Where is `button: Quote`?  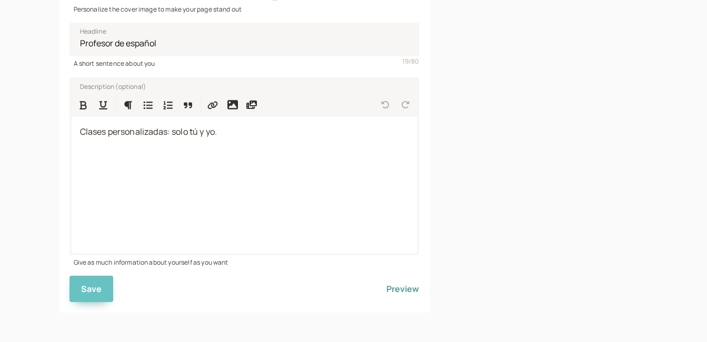
button: Quote is located at coordinates (188, 105).